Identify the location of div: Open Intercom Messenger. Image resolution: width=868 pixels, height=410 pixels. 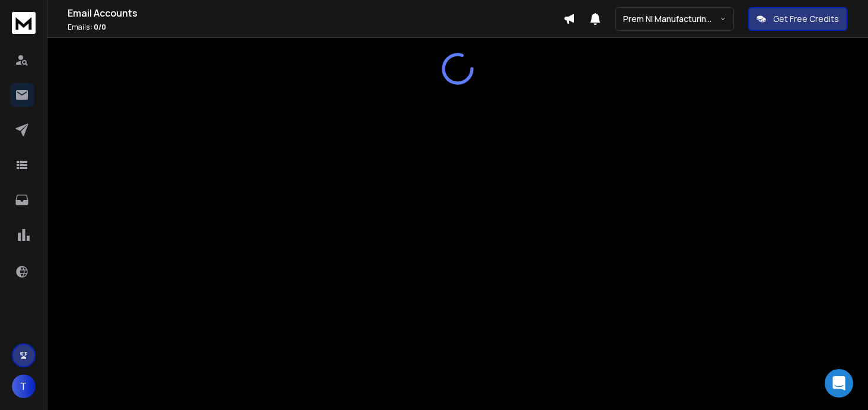
(839, 383).